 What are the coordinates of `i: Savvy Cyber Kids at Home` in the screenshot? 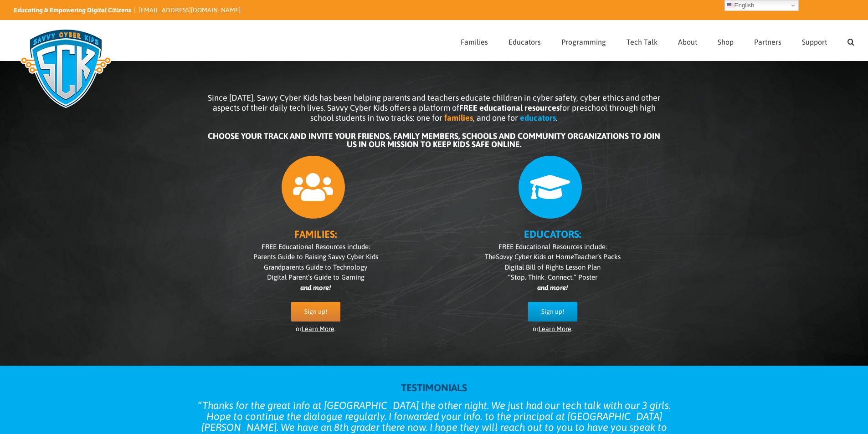 It's located at (535, 256).